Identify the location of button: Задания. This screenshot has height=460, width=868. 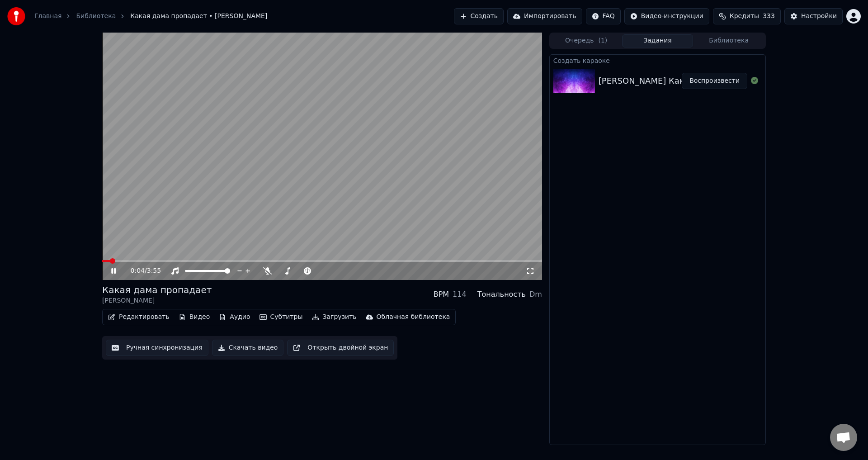
(658, 41).